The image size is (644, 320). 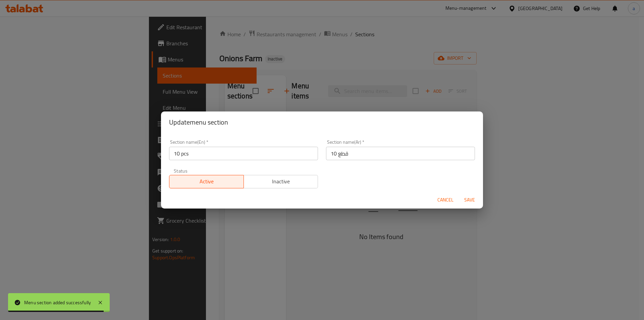 What do you see at coordinates (400, 154) in the screenshot?
I see `input: Please enter section name(ar)` at bounding box center [400, 154].